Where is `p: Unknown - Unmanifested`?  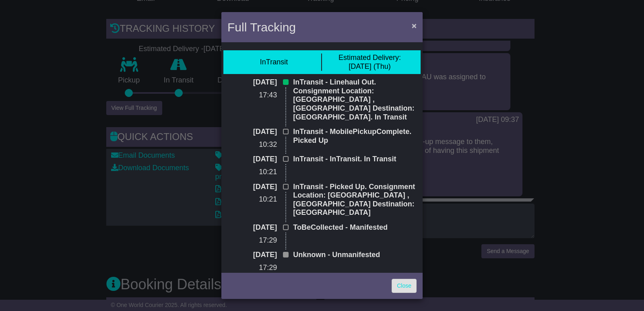
p: Unknown - Unmanifested is located at coordinates (355, 255).